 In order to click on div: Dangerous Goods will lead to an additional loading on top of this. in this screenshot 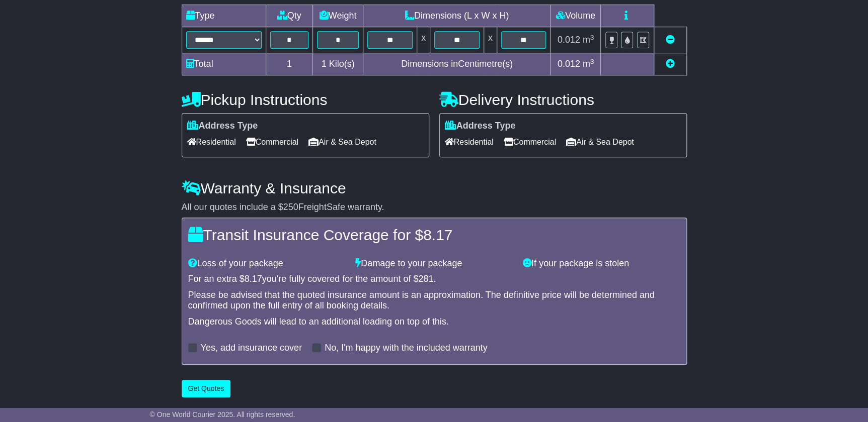, I will do `click(434, 322)`.